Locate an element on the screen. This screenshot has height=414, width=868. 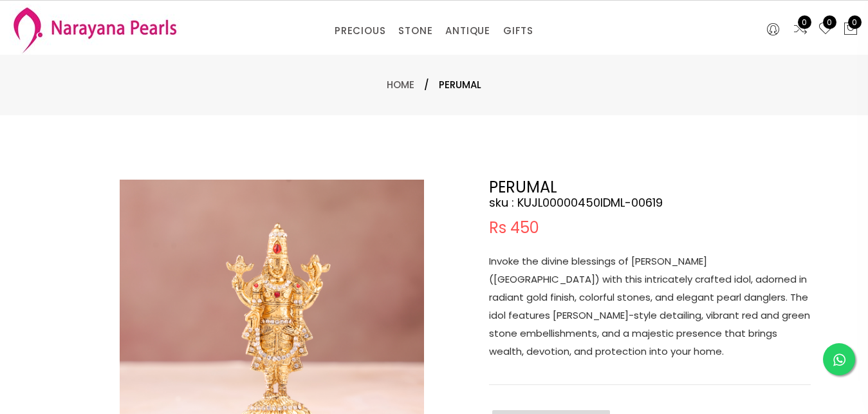
button: 0 is located at coordinates (851, 29).